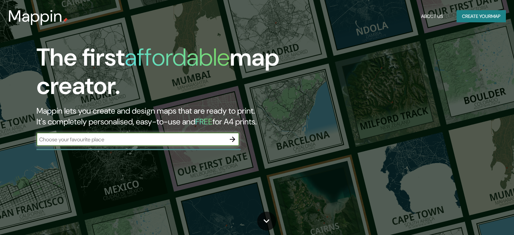  Describe the element at coordinates (177, 57) in the screenshot. I see `h1: affordable` at that location.